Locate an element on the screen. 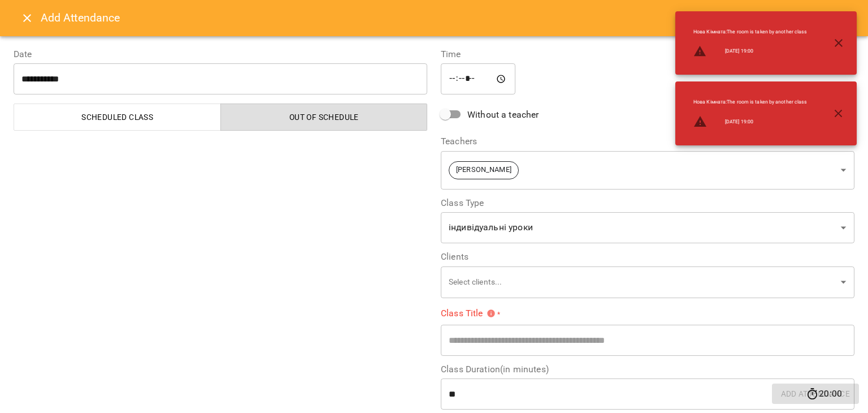 The image size is (868, 413). button: Scheduled class is located at coordinates (117, 117).